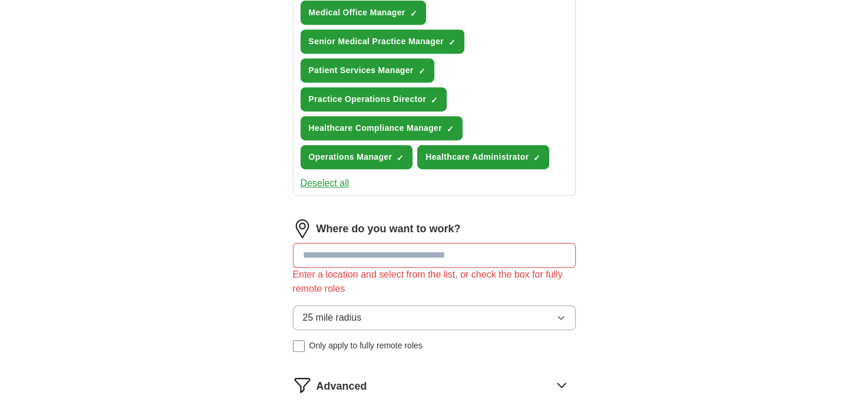 This screenshot has width=868, height=415. What do you see at coordinates (332, 318) in the screenshot?
I see `span: 25 mile radius` at bounding box center [332, 318].